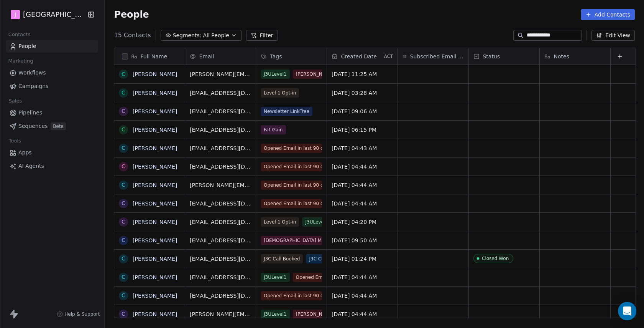 This screenshot has height=328, width=644. Describe the element at coordinates (575, 56) in the screenshot. I see `div: Notes` at that location.